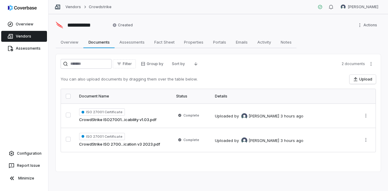 This screenshot has height=191, width=388. What do you see at coordinates (164, 42) in the screenshot?
I see `span: Fact Sheet` at bounding box center [164, 42].